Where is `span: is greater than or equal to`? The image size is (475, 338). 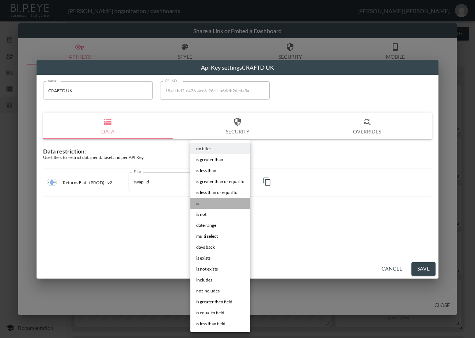
span: is greater than or equal to is located at coordinates (220, 182).